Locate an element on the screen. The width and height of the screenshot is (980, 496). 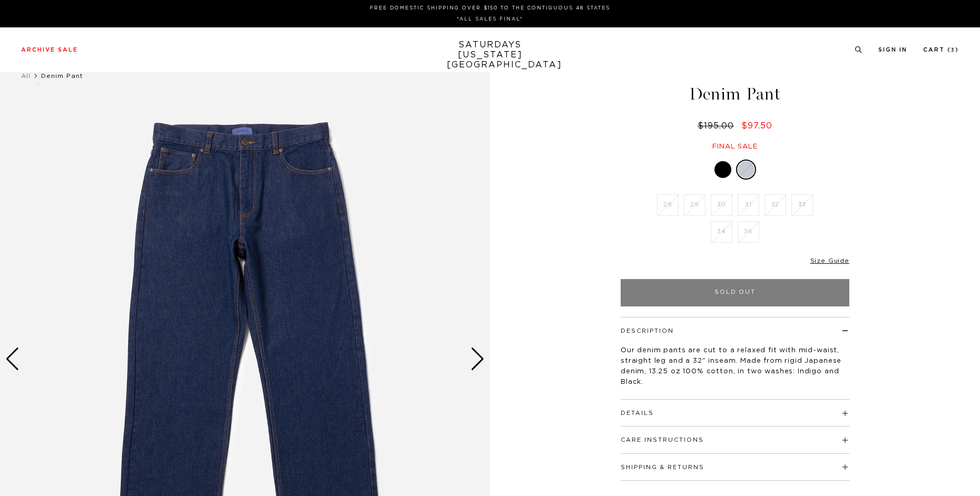
a: Cart (3) is located at coordinates (941, 49).